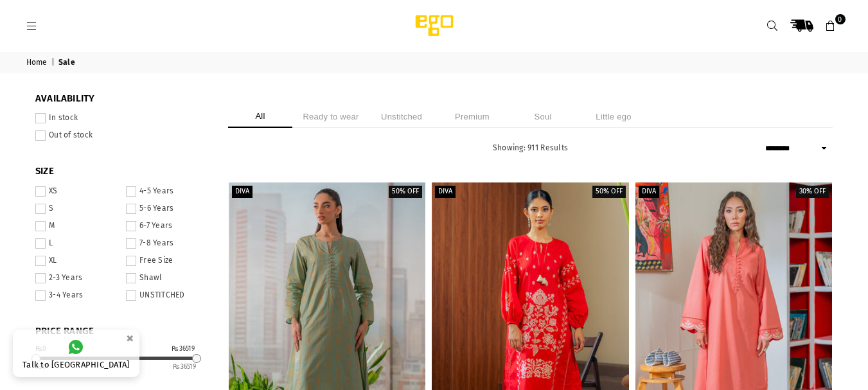 The width and height of the screenshot is (868, 390). Describe the element at coordinates (530, 148) in the screenshot. I see `span: Showing: 911 Results` at that location.